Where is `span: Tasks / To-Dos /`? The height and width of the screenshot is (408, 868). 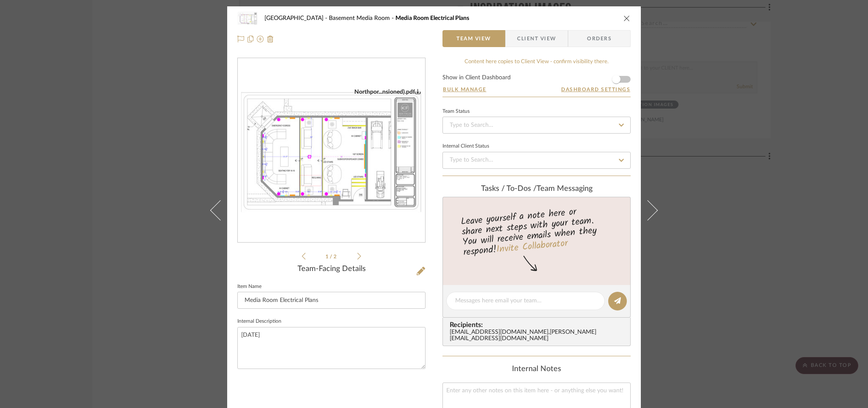
span: Tasks / To-Dos / is located at coordinates (509, 189).